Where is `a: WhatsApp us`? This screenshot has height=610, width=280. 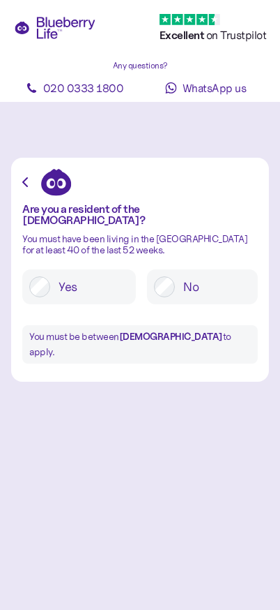 a: WhatsApp us is located at coordinates (206, 88).